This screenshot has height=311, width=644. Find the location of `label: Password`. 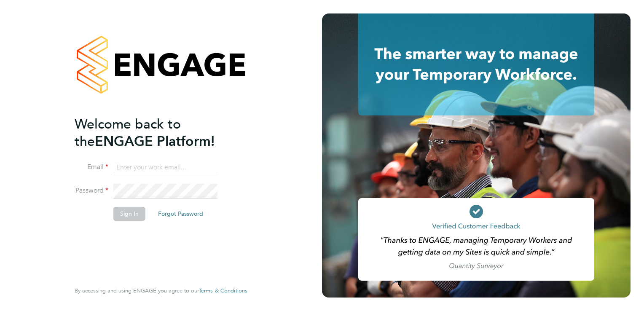

label: Password is located at coordinates (92, 190).